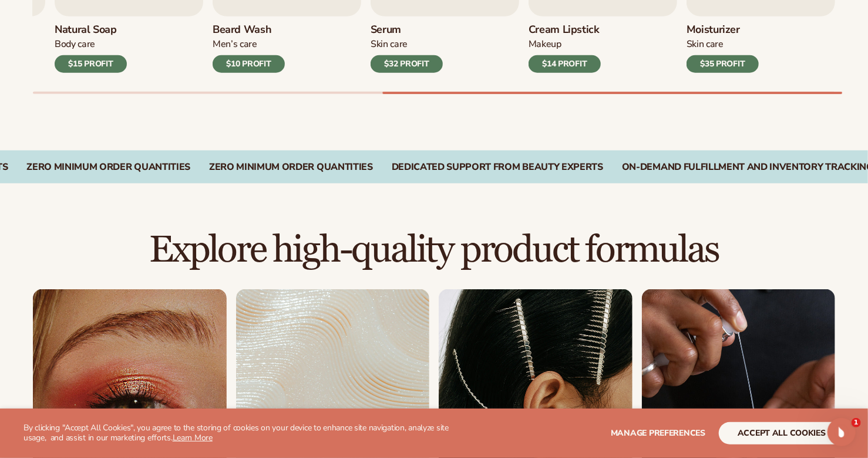  Describe the element at coordinates (249, 64) in the screenshot. I see `div: $10 PROFIT` at that location.